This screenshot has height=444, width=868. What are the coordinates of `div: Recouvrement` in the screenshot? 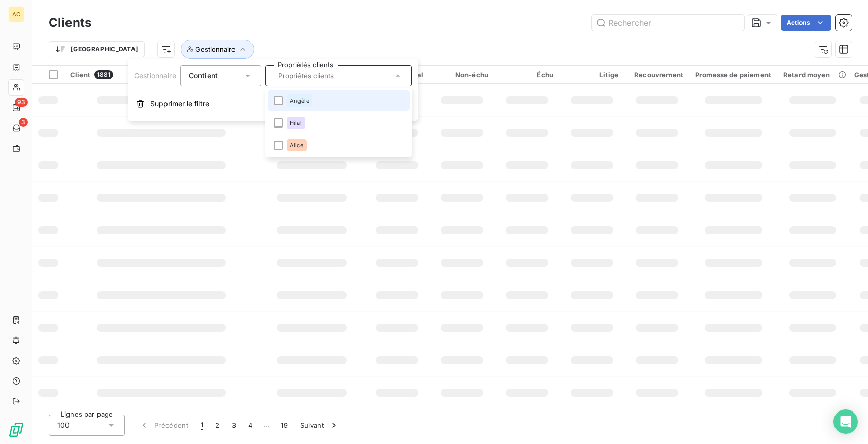 It's located at (657, 75).